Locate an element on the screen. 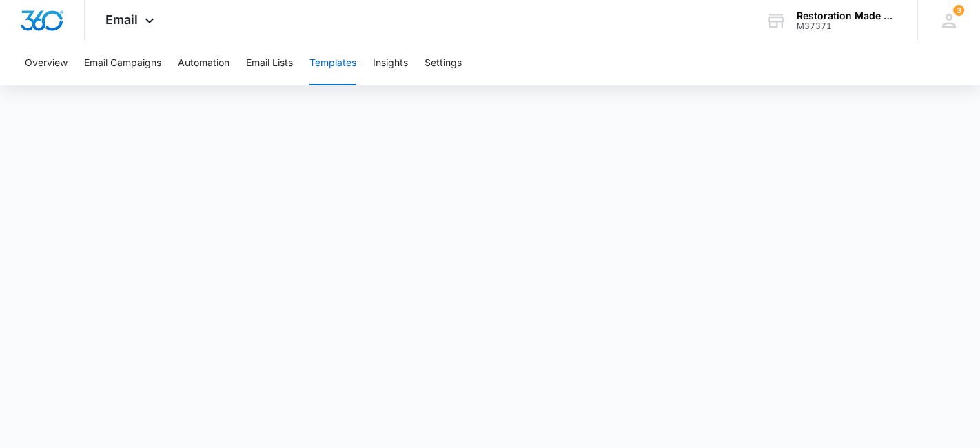 The image size is (980, 448). span: Email is located at coordinates (121, 19).